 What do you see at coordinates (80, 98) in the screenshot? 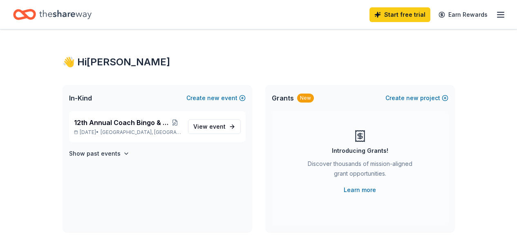
I see `span: In-Kind` at bounding box center [80, 98].